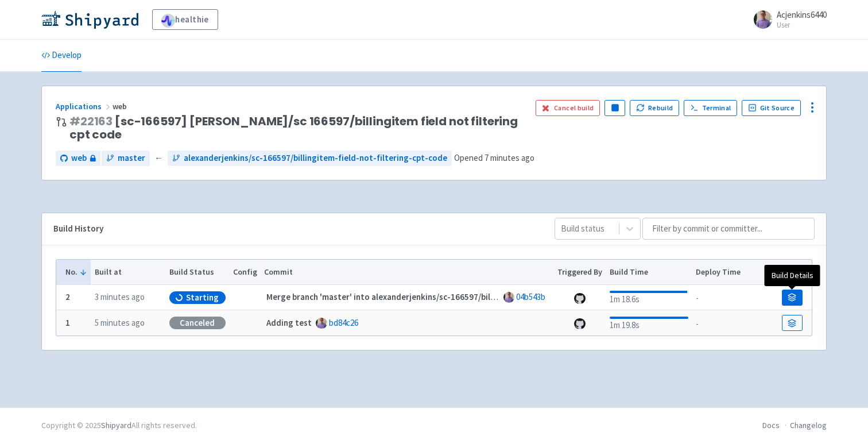 This screenshot has width=868, height=443. I want to click on b: 2, so click(68, 296).